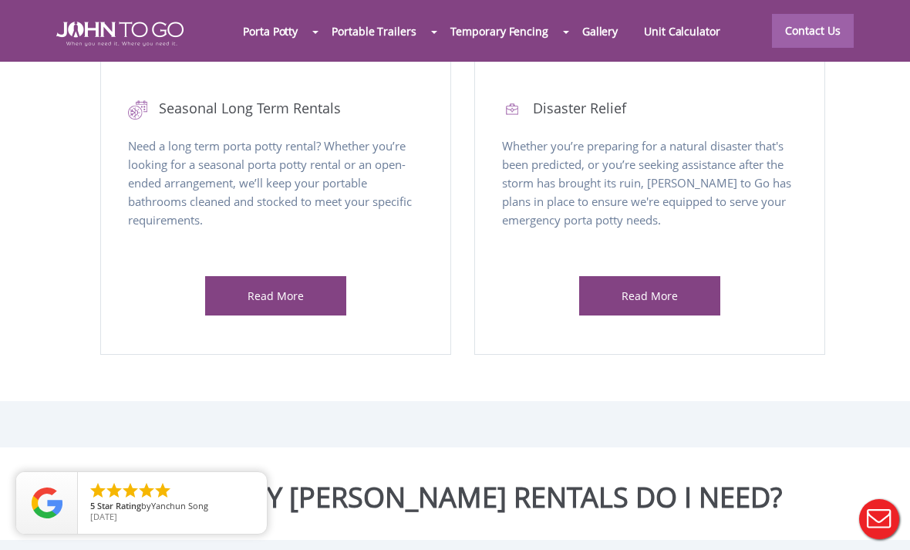 Image resolution: width=910 pixels, height=550 pixels. I want to click on a: Porta Potty, so click(270, 31).